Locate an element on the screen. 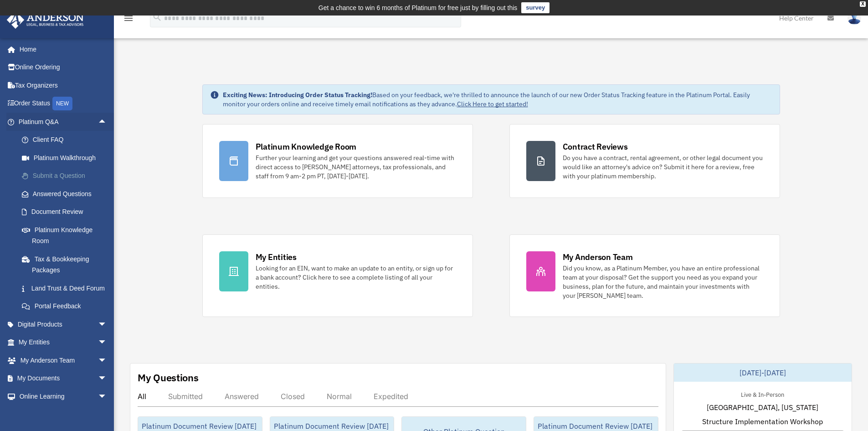 The image size is (868, 431). a: Submit a Question is located at coordinates (66, 176).